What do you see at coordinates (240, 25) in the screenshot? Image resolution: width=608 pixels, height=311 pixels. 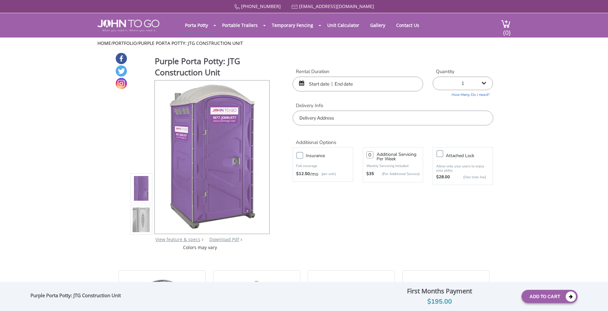 I see `a: Portable Trailers` at bounding box center [240, 25].